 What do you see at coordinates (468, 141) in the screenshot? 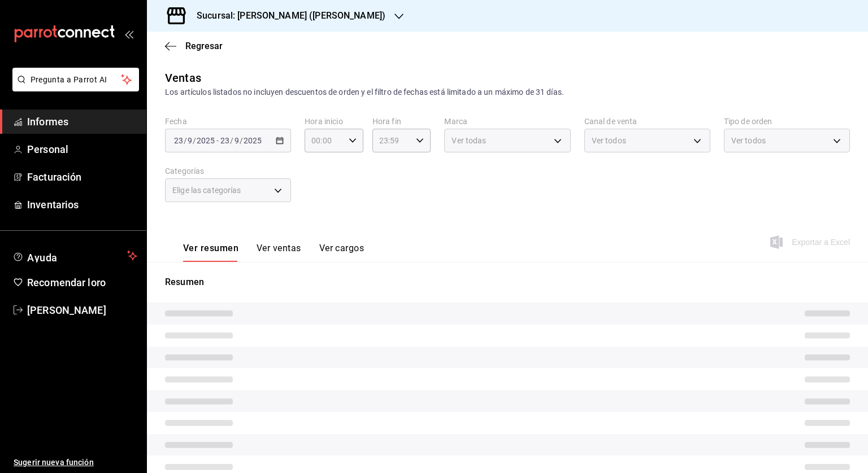
I see `span: Ver todas` at bounding box center [468, 141].